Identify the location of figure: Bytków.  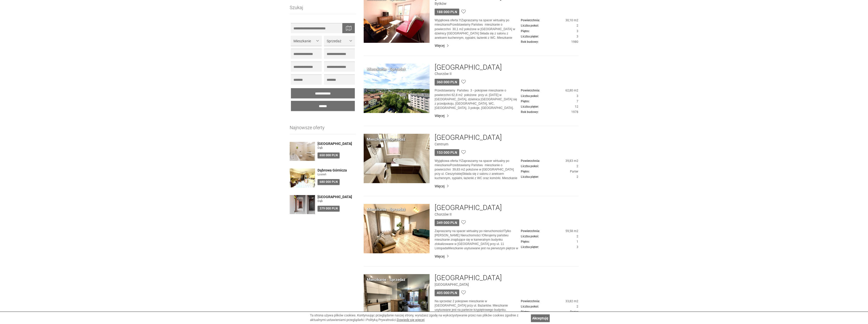
(506, 4).